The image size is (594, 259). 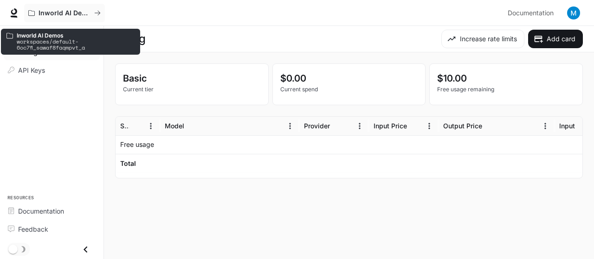 I want to click on p: Free usage remaining, so click(x=506, y=90).